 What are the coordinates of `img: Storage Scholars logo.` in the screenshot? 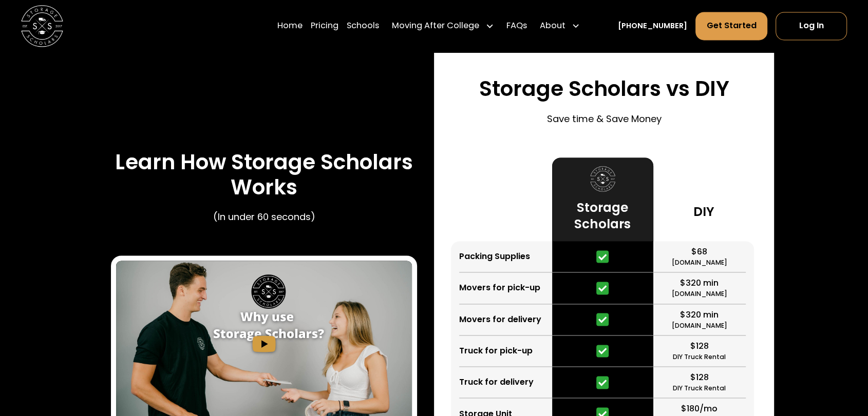 It's located at (603, 178).